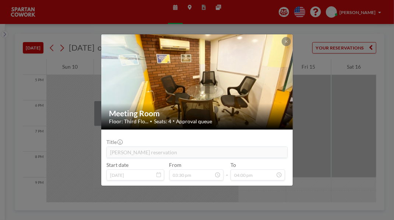 Image resolution: width=394 pixels, height=220 pixels. Describe the element at coordinates (175, 164) in the screenshot. I see `label: From` at that location.